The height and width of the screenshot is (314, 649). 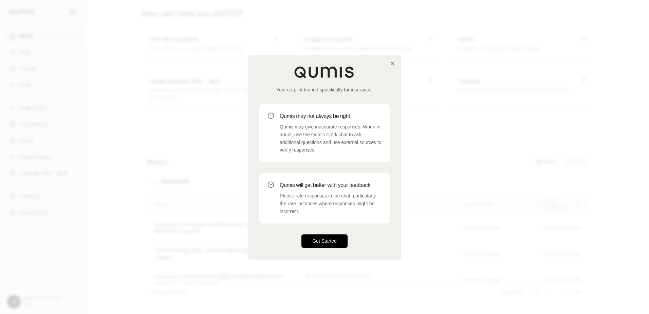 What do you see at coordinates (331, 116) in the screenshot?
I see `h3: Qumis may not always be right` at bounding box center [331, 116].